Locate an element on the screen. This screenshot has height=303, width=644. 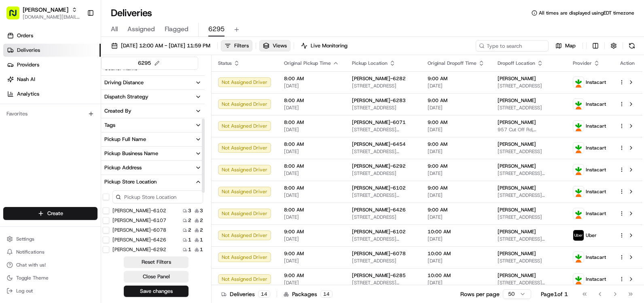
button: Save changes is located at coordinates (156, 291).